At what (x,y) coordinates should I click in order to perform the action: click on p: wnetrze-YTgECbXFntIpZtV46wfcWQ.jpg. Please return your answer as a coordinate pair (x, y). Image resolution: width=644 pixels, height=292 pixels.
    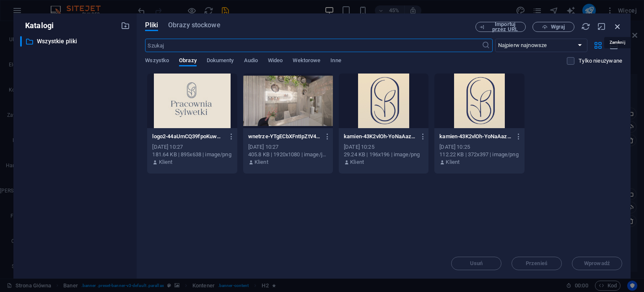
    Looking at the image, I should click on (284, 137).